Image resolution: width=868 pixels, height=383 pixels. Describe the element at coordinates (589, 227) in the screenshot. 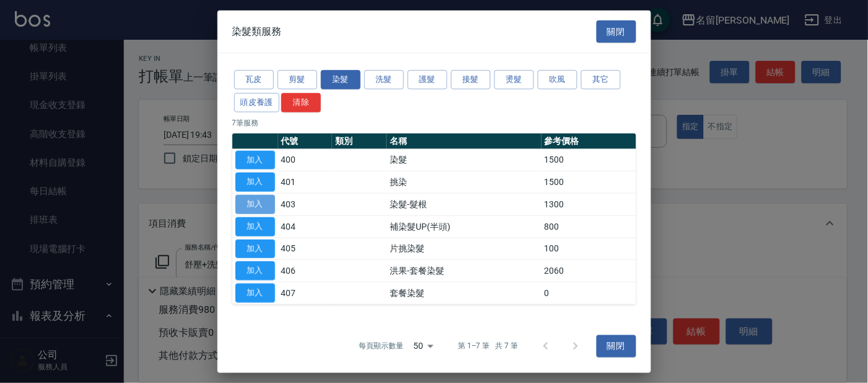

I see `td: 800` at that location.